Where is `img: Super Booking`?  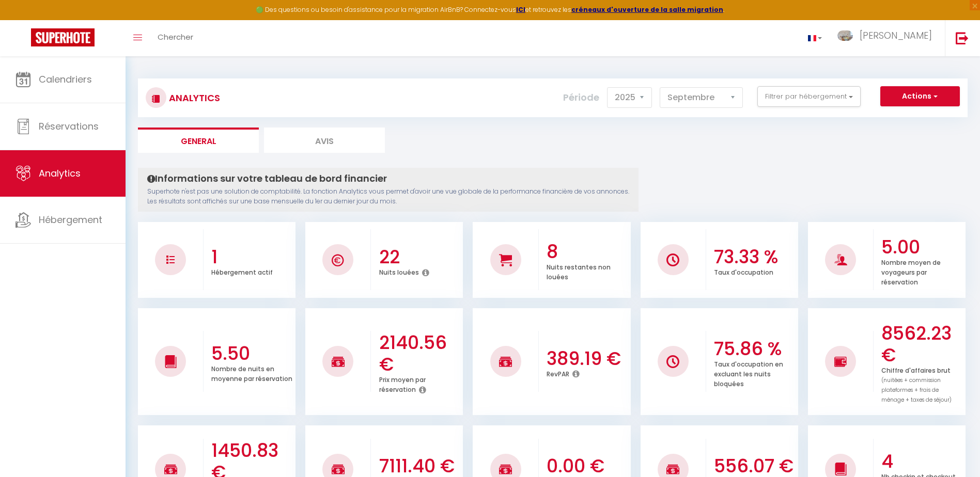 img: Super Booking is located at coordinates (62, 37).